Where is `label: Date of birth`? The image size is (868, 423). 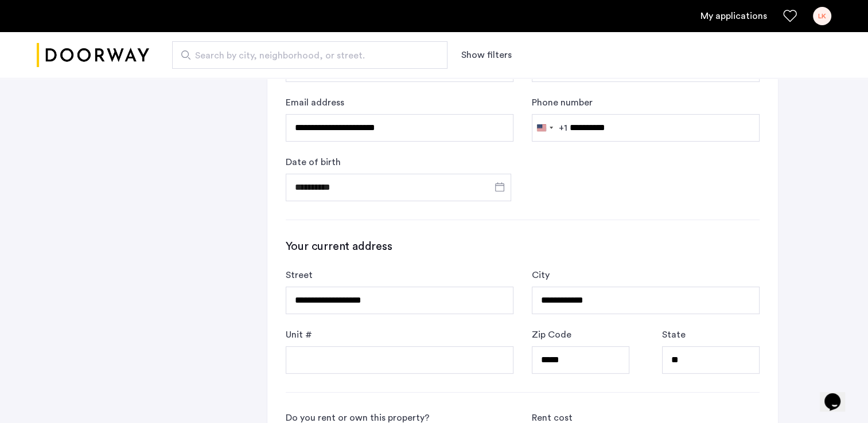
label: Date of birth is located at coordinates (313, 162).